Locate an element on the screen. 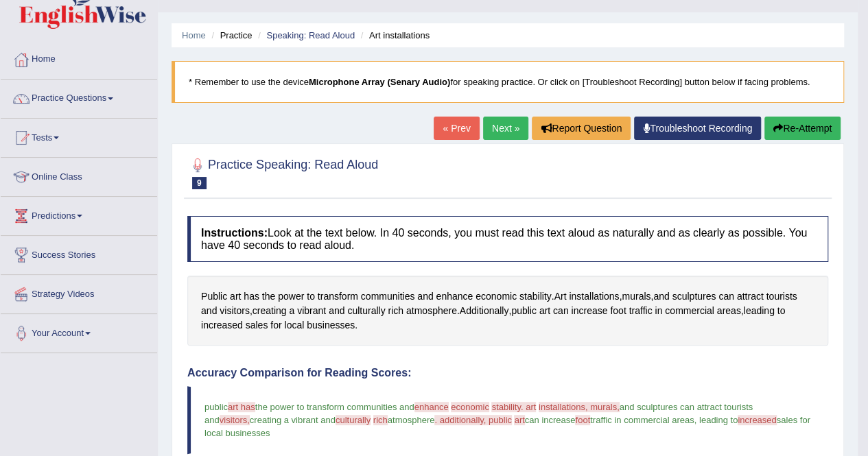 The width and height of the screenshot is (868, 456). span: . additionally, public is located at coordinates (472, 420).